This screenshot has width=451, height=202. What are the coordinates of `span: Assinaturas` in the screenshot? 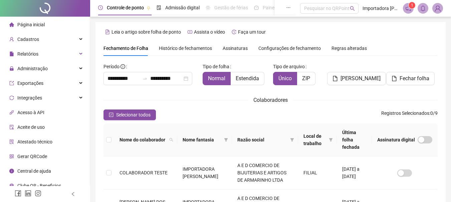 It's located at (235, 48).